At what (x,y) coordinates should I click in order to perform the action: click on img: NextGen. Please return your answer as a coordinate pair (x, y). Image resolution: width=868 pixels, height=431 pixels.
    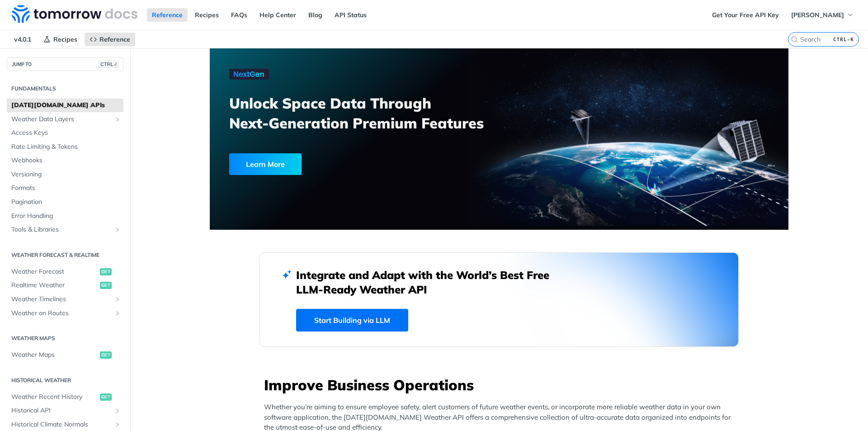
    Looking at the image, I should click on (249, 74).